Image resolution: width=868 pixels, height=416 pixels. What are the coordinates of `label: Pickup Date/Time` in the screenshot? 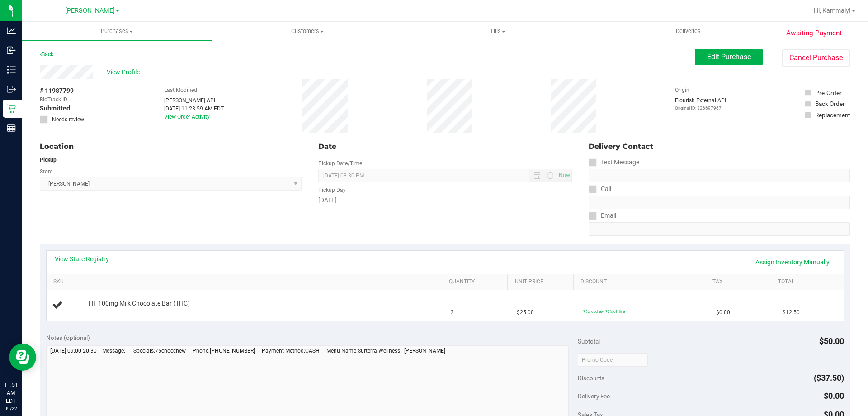 It's located at (340, 164).